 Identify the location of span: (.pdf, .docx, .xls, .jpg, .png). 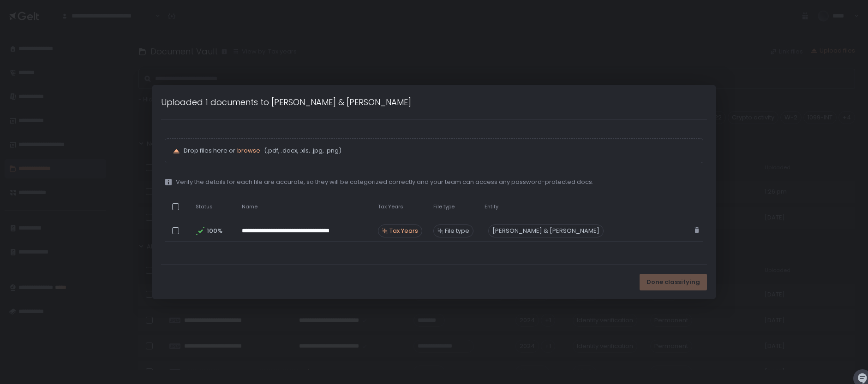
(302, 151).